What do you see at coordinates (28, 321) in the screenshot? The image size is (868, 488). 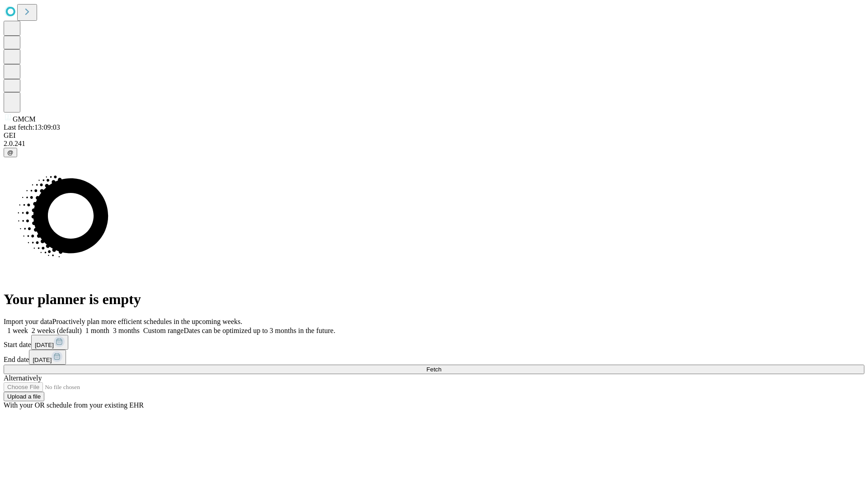 I see `span: Import your data` at bounding box center [28, 321].